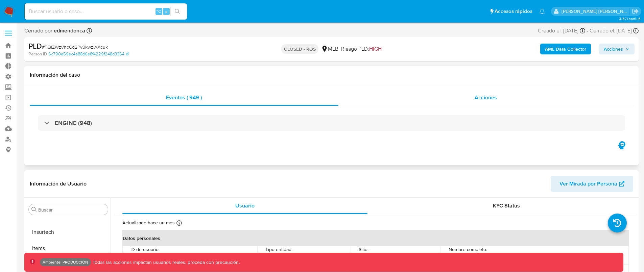 The width and height of the screenshot is (644, 272). Describe the element at coordinates (592, 184) in the screenshot. I see `button: Ver Mirada por Persona` at that location.